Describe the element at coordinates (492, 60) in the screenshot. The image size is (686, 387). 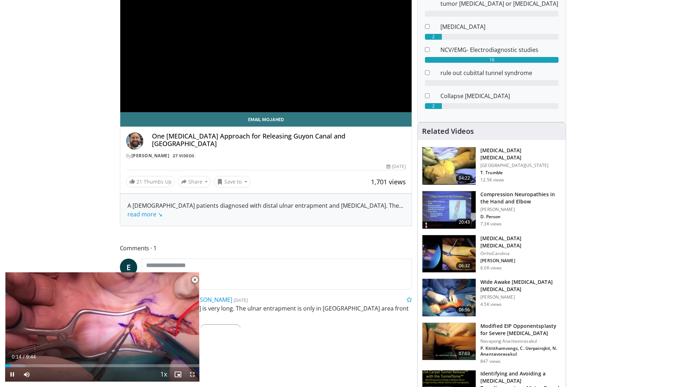
I see `div: 16` at that location.